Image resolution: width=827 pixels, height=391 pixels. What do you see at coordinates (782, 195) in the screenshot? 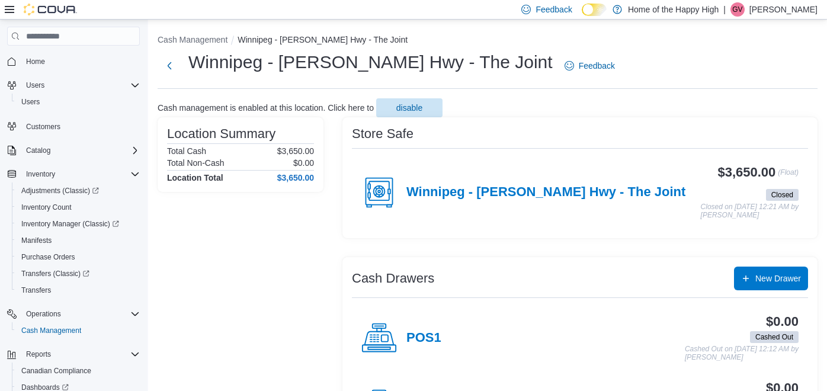
I see `span: Closed` at bounding box center [782, 195].